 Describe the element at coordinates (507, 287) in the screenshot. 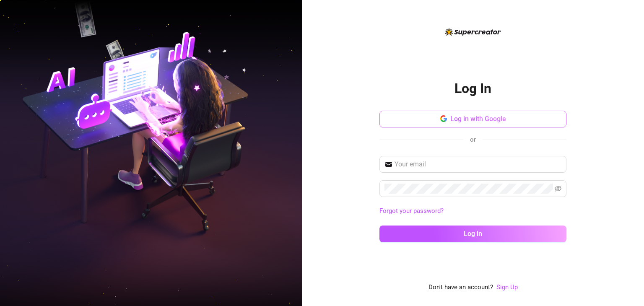

I see `a: Sign Up` at that location.